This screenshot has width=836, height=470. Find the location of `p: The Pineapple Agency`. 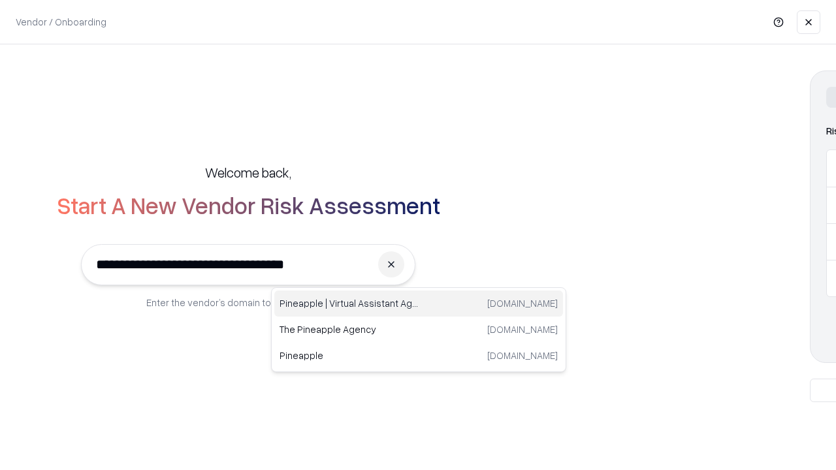

p: The Pineapple Agency is located at coordinates (349, 329).